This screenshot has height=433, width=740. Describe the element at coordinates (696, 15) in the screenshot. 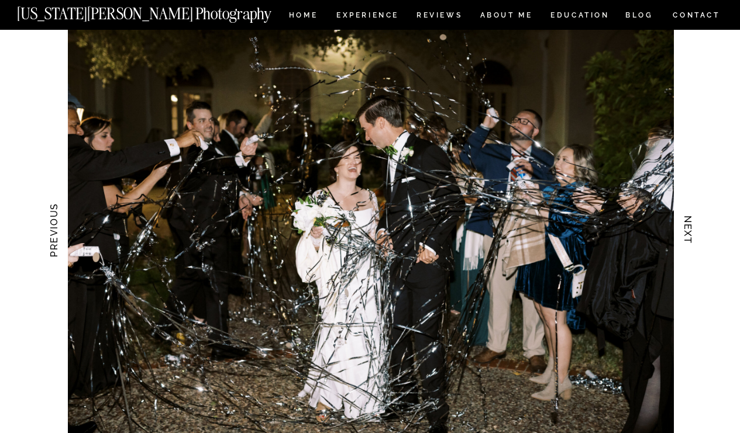

I see `a: CONTACT` at that location.